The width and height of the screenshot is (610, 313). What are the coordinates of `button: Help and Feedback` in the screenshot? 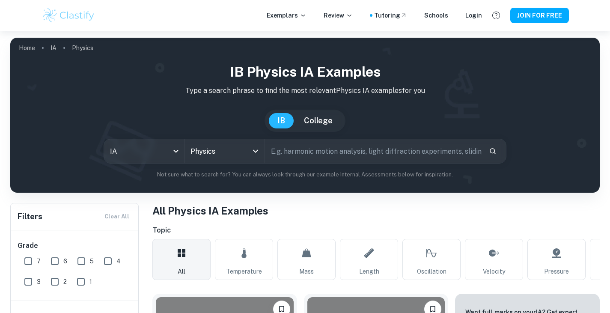 It's located at (496, 15).